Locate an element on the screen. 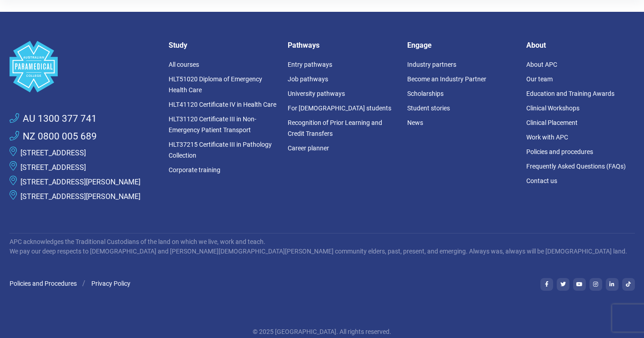 The image size is (644, 338). a: Policies and procedures is located at coordinates (559, 152).